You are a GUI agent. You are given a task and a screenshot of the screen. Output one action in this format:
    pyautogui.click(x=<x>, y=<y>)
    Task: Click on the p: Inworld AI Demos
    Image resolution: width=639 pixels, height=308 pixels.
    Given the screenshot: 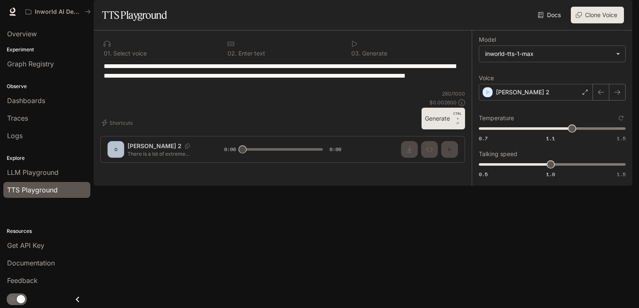 What is the action you would take?
    pyautogui.click(x=58, y=12)
    